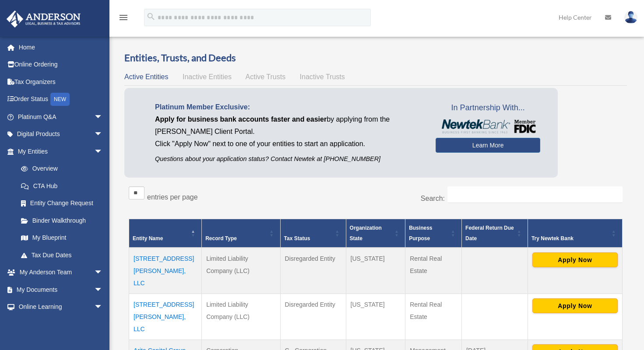  I want to click on a: Home, so click(61, 47).